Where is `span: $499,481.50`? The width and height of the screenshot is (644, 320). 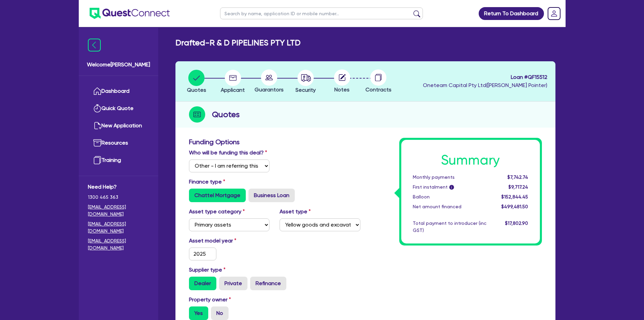
span: $499,481.50 is located at coordinates (515, 206).